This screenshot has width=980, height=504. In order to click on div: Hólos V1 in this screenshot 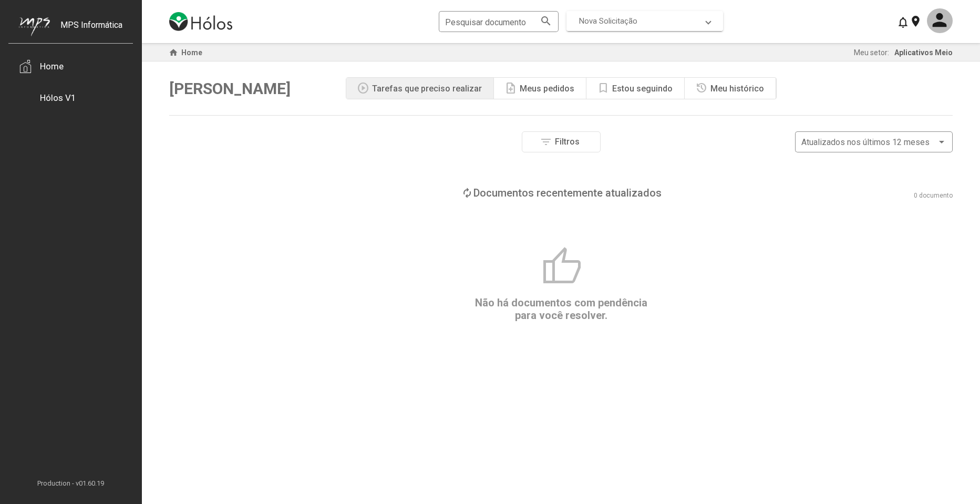, I will do `click(58, 98)`.